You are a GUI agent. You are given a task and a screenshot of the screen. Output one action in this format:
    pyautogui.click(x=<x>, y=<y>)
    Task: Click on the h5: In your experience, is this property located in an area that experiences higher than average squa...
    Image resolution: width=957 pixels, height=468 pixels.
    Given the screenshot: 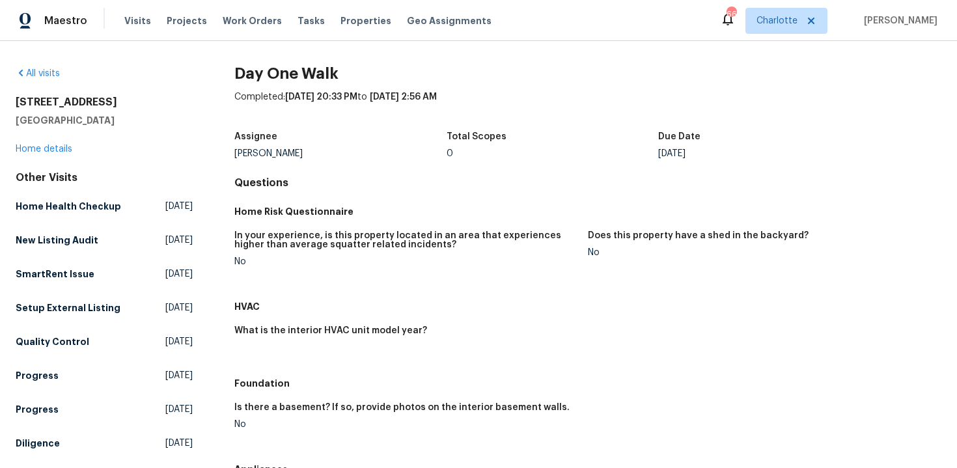 What is the action you would take?
    pyautogui.click(x=406, y=240)
    